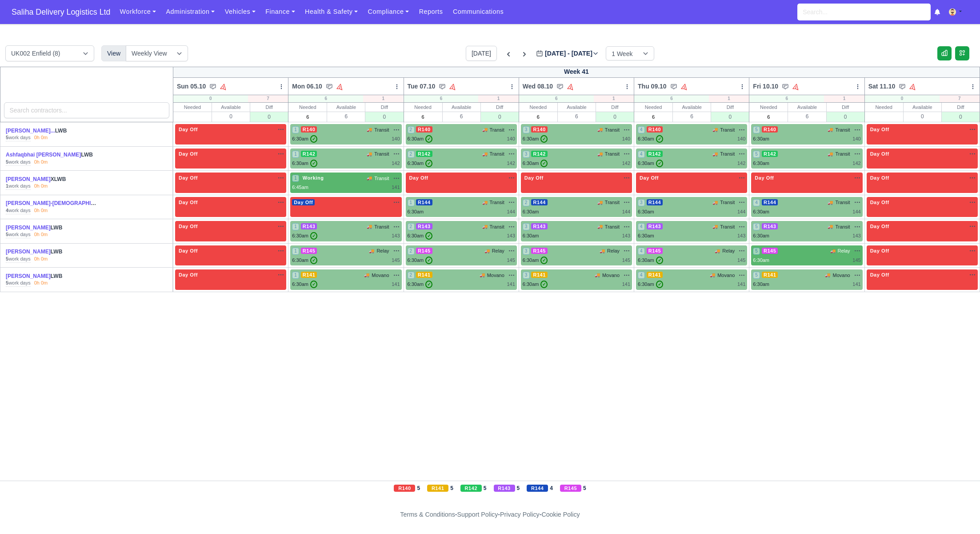 The width and height of the screenshot is (980, 534). Describe the element at coordinates (309, 226) in the screenshot. I see `span: R143` at that location.